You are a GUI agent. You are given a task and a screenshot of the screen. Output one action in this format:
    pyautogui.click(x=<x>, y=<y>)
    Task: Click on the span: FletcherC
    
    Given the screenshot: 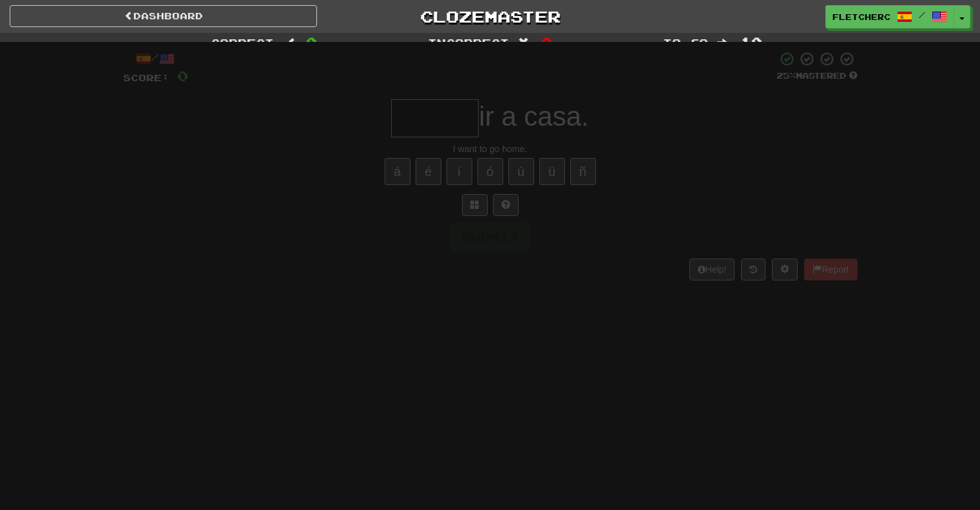 What is the action you would take?
    pyautogui.click(x=862, y=16)
    